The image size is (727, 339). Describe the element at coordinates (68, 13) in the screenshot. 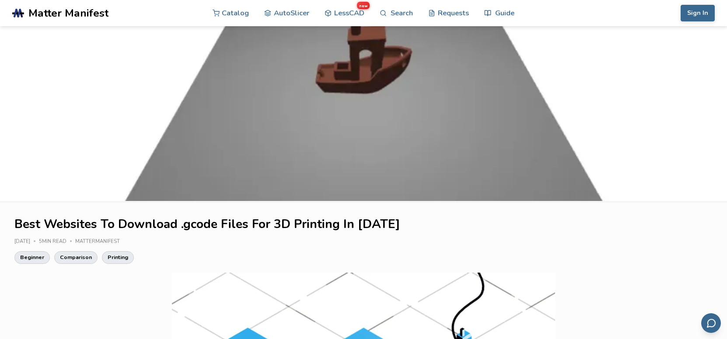

I see `span: Matter Manifest` at that location.